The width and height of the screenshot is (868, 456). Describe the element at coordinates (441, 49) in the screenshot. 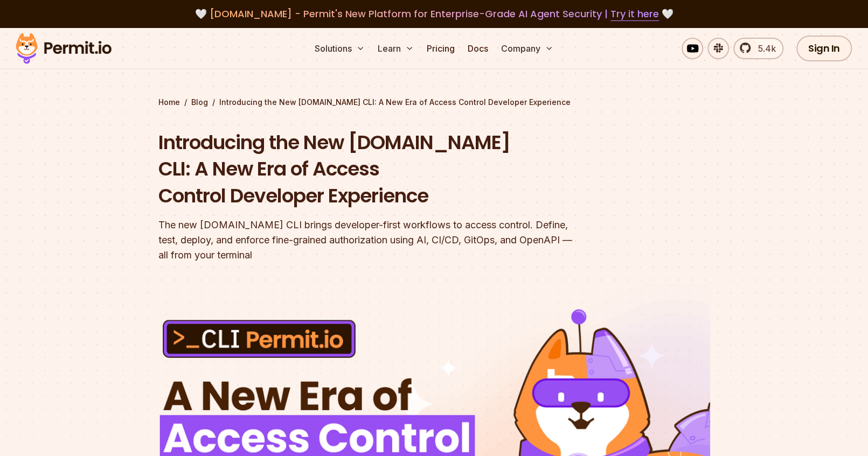

I see `a: Pricing` at that location.